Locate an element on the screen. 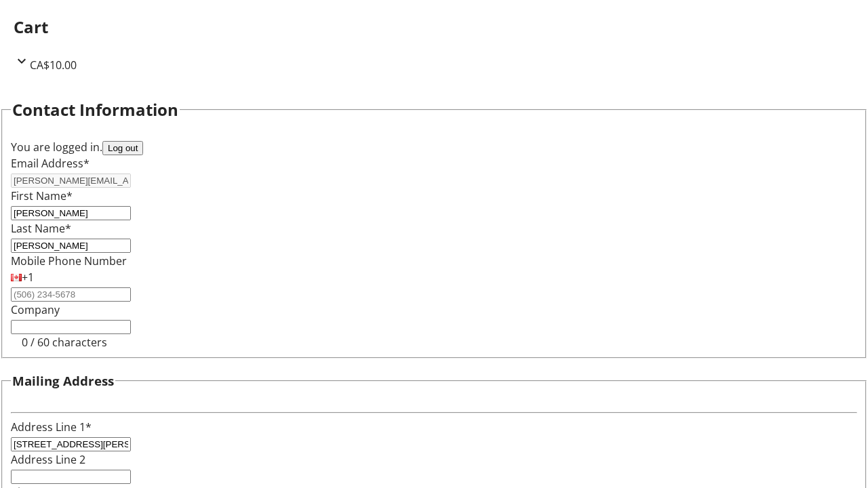 Image resolution: width=868 pixels, height=488 pixels. label: Company is located at coordinates (35, 310).